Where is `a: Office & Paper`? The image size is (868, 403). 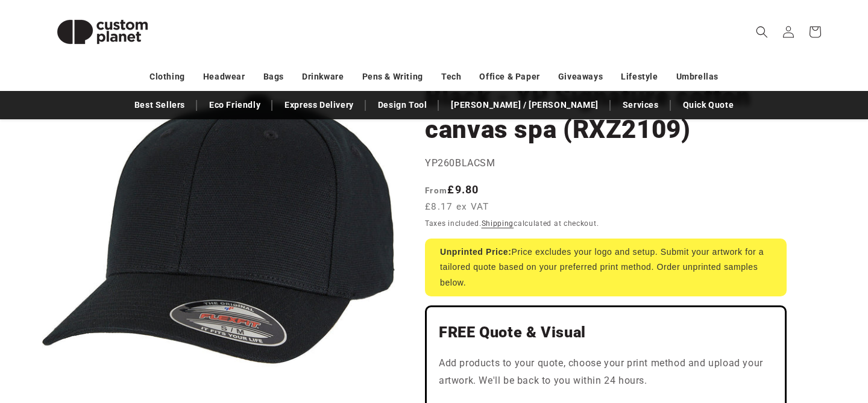 a: Office & Paper is located at coordinates (510, 77).